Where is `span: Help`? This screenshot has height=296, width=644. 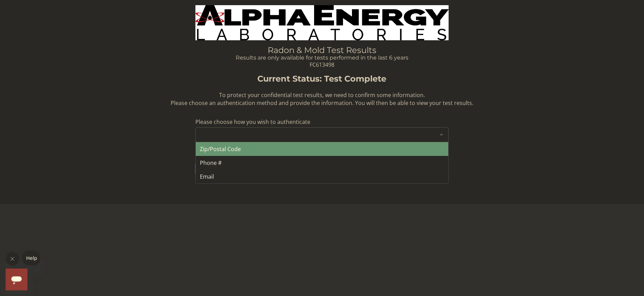
span: Help is located at coordinates (10, 7).